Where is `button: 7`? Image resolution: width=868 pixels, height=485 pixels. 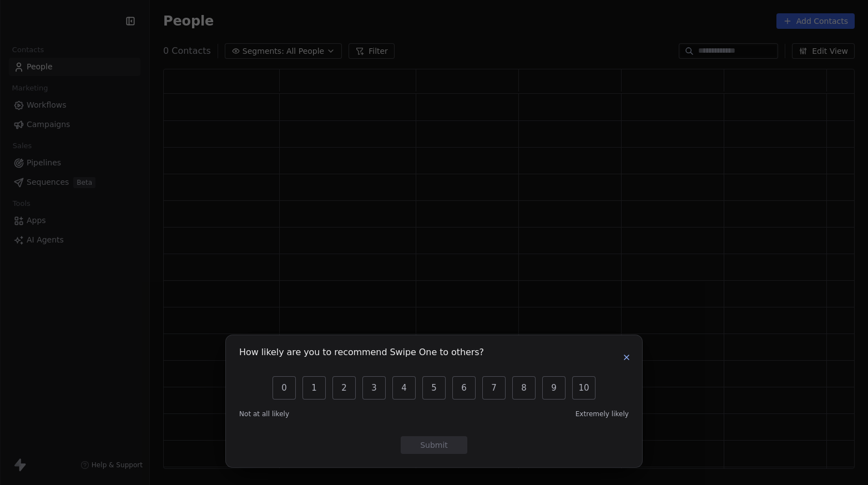 button: 7 is located at coordinates (494, 388).